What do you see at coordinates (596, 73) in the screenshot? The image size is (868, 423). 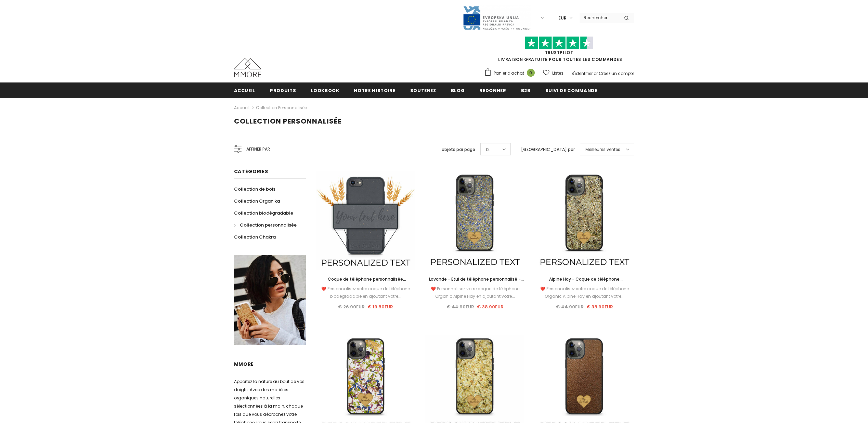 I see `span: or` at bounding box center [596, 73].